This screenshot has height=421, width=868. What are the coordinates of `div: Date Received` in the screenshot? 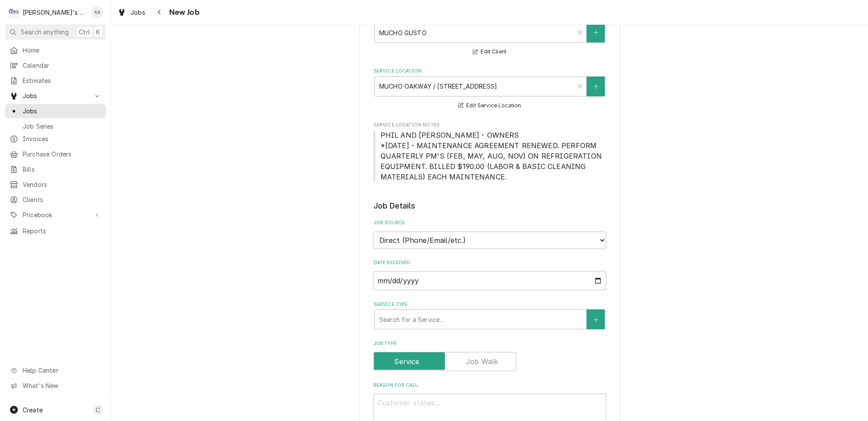 It's located at (489, 274).